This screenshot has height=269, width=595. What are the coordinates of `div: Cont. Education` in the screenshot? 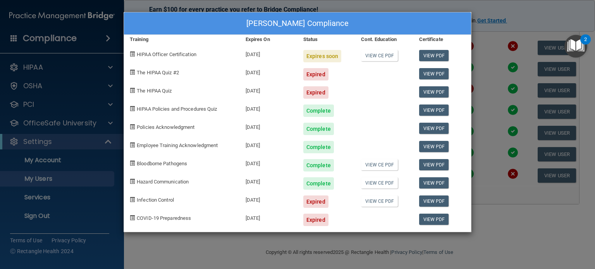 It's located at (384, 39).